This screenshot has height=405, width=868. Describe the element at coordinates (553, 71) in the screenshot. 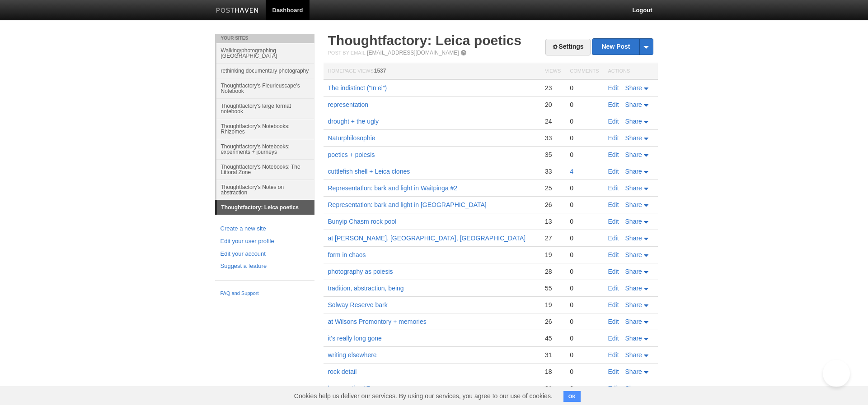

I see `th: Views` at that location.